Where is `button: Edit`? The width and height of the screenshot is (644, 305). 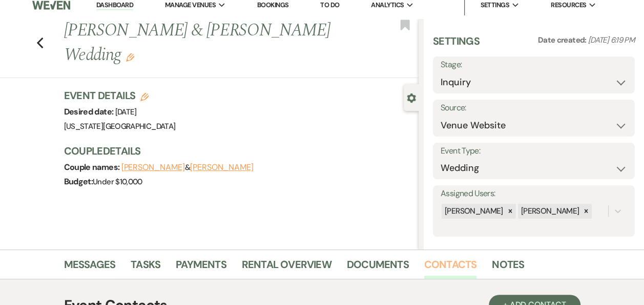 button: Edit is located at coordinates (130, 57).